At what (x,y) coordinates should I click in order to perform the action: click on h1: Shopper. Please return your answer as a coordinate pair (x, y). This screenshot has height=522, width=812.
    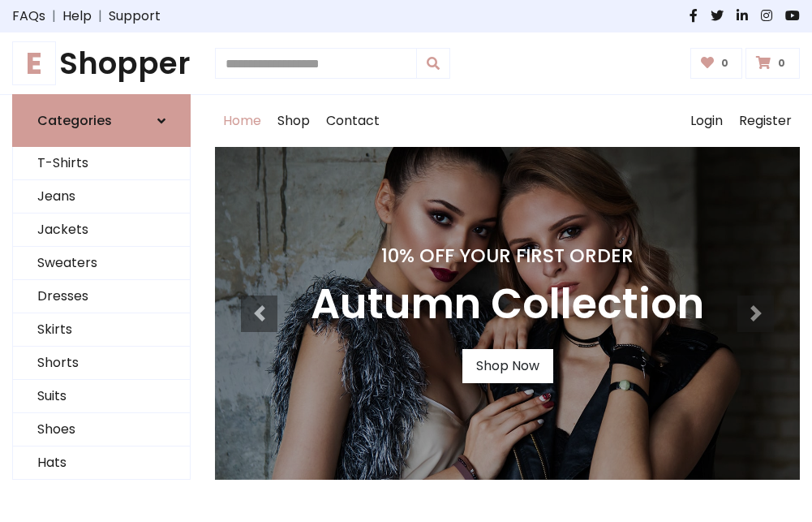
    Looking at the image, I should click on (102, 63).